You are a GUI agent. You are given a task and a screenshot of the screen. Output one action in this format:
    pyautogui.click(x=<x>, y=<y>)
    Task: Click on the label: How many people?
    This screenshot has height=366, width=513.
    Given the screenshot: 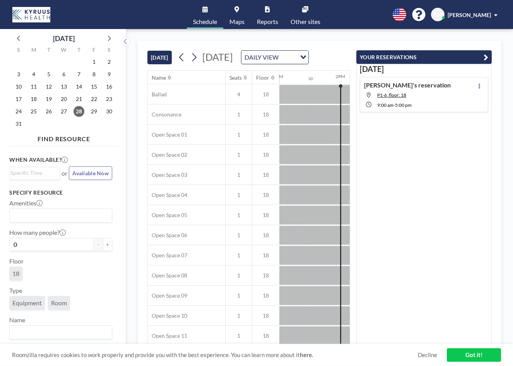 What is the action you would take?
    pyautogui.click(x=38, y=233)
    